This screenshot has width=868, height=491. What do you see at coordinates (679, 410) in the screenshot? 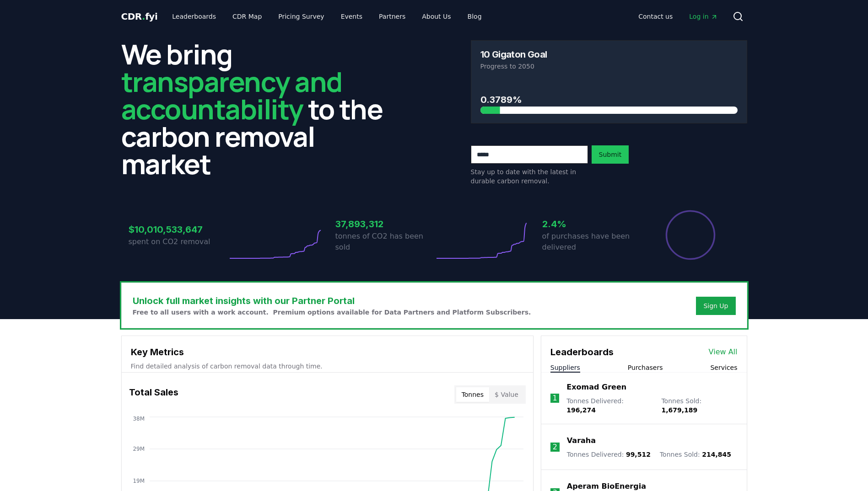
I see `span: 1,679,189` at bounding box center [679, 410].